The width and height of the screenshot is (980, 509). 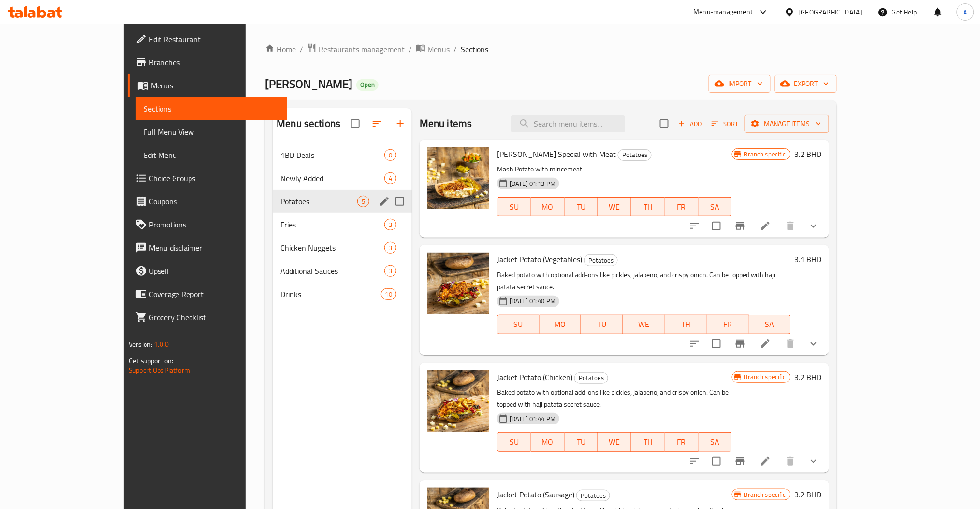 What do you see at coordinates (207, 225) in the screenshot?
I see `a: Promotions` at bounding box center [207, 225].